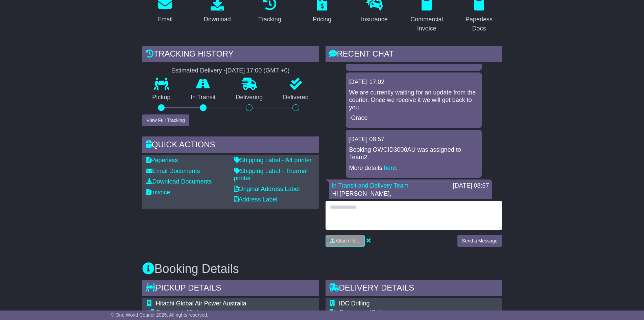 This screenshot has width=644, height=320. I want to click on div: Tracking, so click(269, 19).